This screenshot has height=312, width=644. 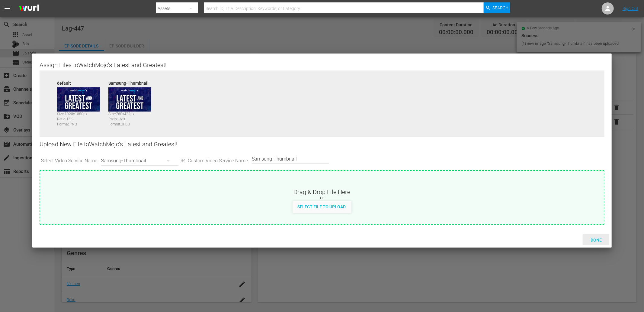 What do you see at coordinates (81, 118) in the screenshot?
I see `div: Size: 1920 x 1080 px Ratio: 16:9 Format: PNG` at bounding box center [81, 118].